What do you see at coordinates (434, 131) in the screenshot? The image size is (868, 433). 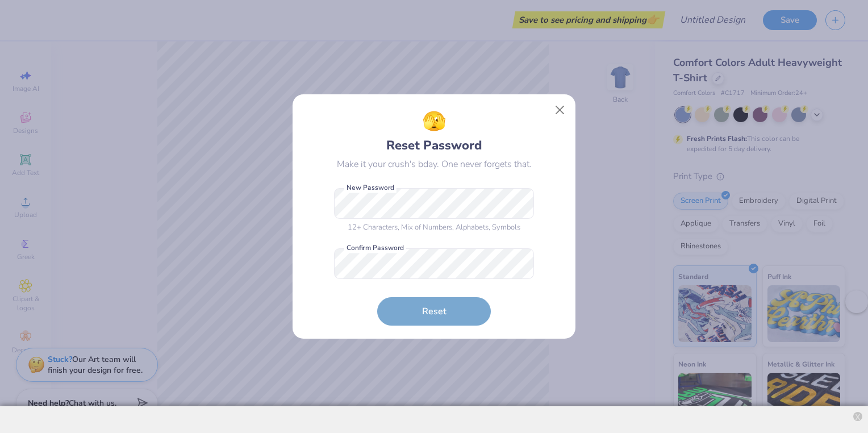 I see `div: Reset Password` at bounding box center [434, 131].